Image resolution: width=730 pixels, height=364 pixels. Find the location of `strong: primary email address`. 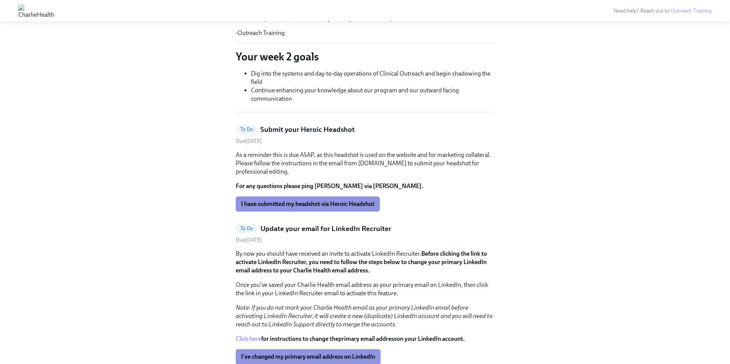

strong: primary email address is located at coordinates (367, 339).